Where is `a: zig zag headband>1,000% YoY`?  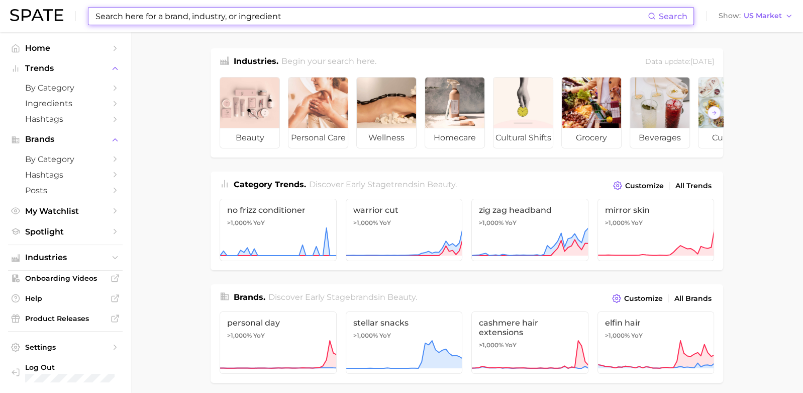 a: zig zag headband>1,000% YoY is located at coordinates (530, 230).